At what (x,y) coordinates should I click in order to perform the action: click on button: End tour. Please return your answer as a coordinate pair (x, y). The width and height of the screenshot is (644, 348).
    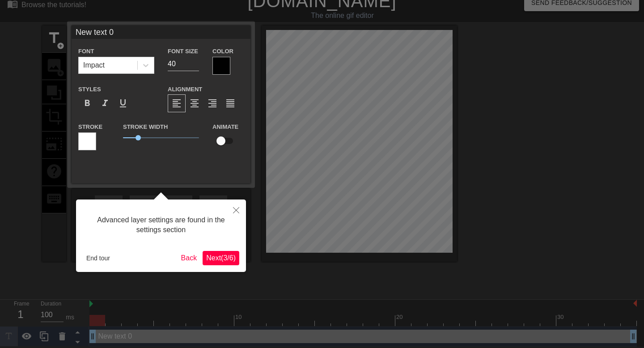
    Looking at the image, I should click on (98, 258).